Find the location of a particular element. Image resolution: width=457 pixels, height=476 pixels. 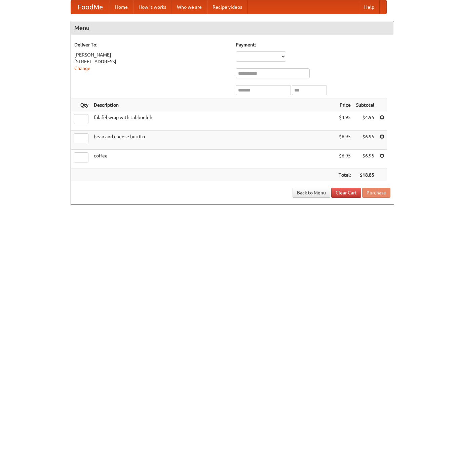

td: coffee is located at coordinates (213, 159).